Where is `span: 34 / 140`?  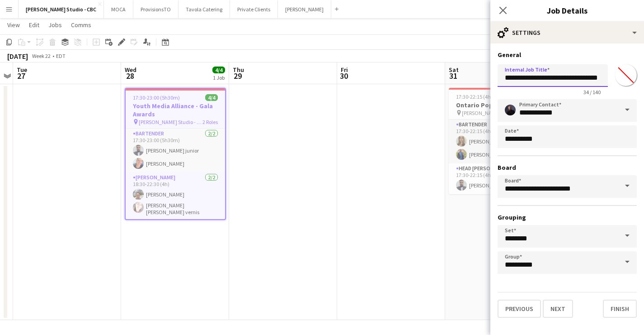 span: 34 / 140 is located at coordinates (593, 92).